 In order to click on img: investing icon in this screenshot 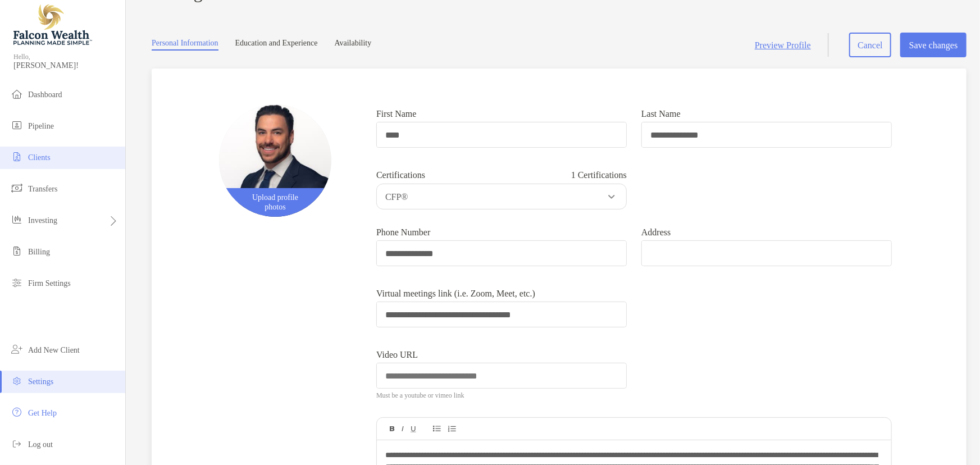, I will do `click(17, 219)`.